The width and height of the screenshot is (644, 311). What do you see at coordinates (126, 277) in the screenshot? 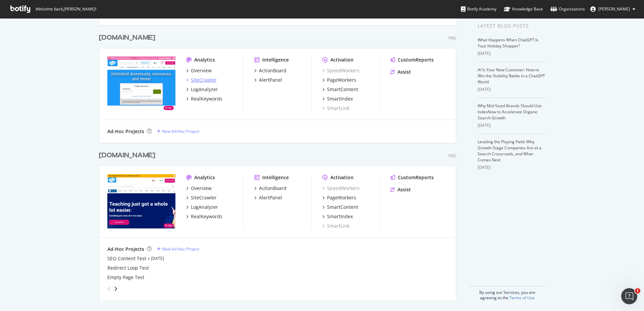
I see `a: Empty Page Test` at bounding box center [126, 277].